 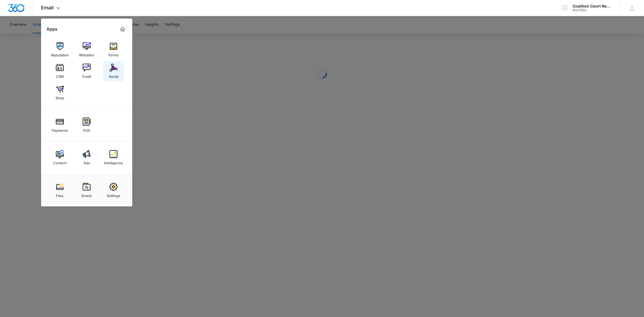 What do you see at coordinates (87, 162) in the screenshot?
I see `div: Ads` at bounding box center [87, 162].